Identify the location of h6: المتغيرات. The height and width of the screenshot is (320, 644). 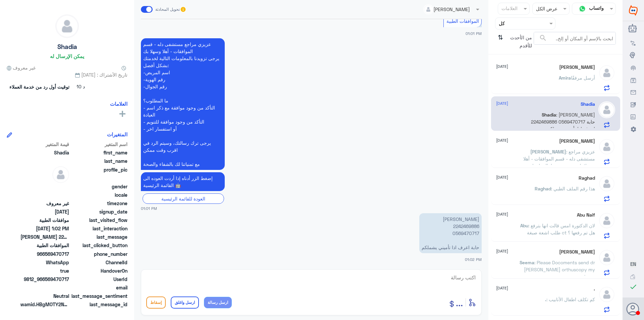
(117, 135).